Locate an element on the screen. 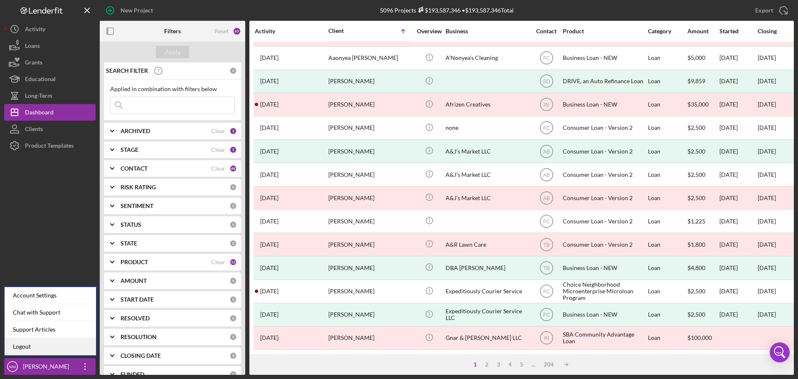 Image resolution: width=798 pixels, height=379 pixels. div: Client is located at coordinates (349, 31).